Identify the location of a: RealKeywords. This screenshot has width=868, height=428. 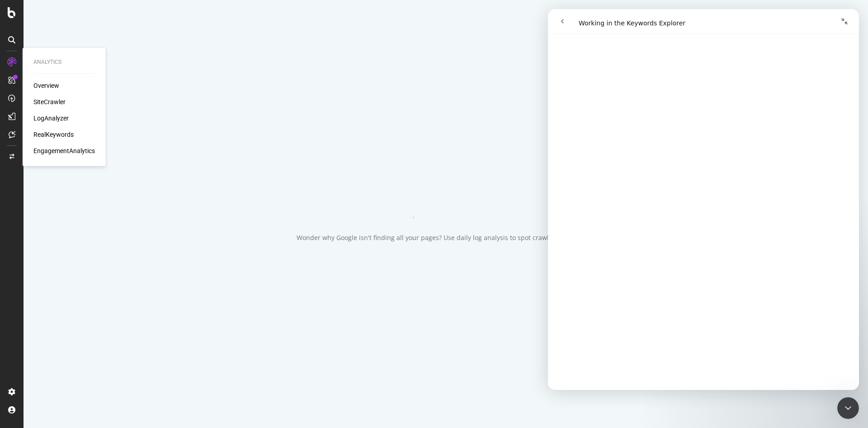
(54, 134).